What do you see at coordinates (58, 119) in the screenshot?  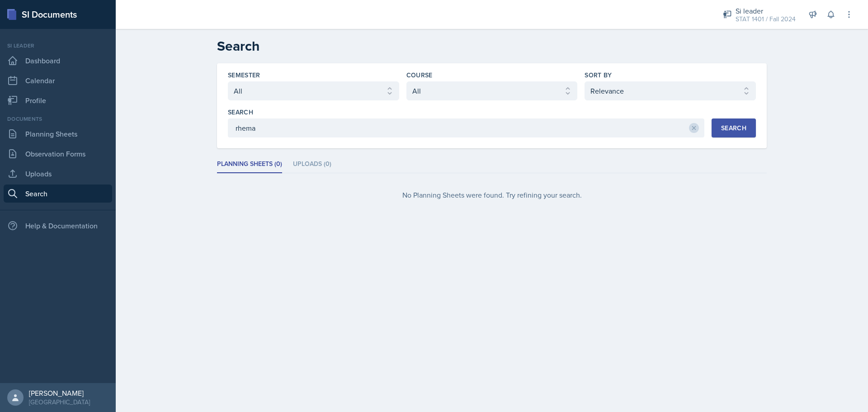 I see `div: Documents` at bounding box center [58, 119].